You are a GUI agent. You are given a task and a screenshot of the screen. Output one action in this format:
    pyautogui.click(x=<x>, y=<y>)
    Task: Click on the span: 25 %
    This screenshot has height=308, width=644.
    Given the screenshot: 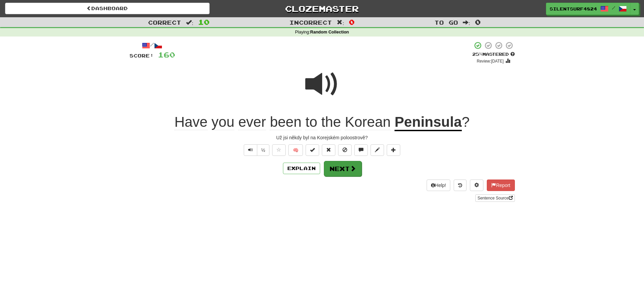 What is the action you would take?
    pyautogui.click(x=478, y=54)
    